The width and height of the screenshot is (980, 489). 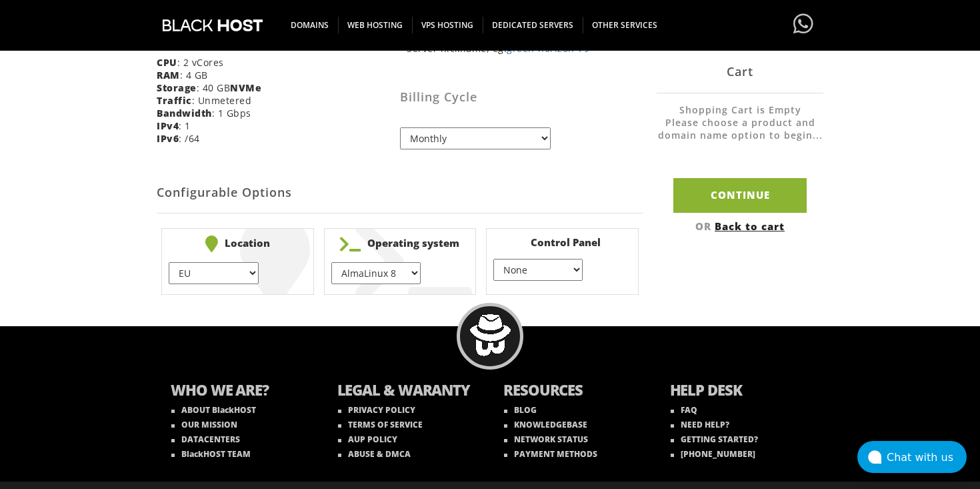 I want to click on b: Storage, so click(x=177, y=87).